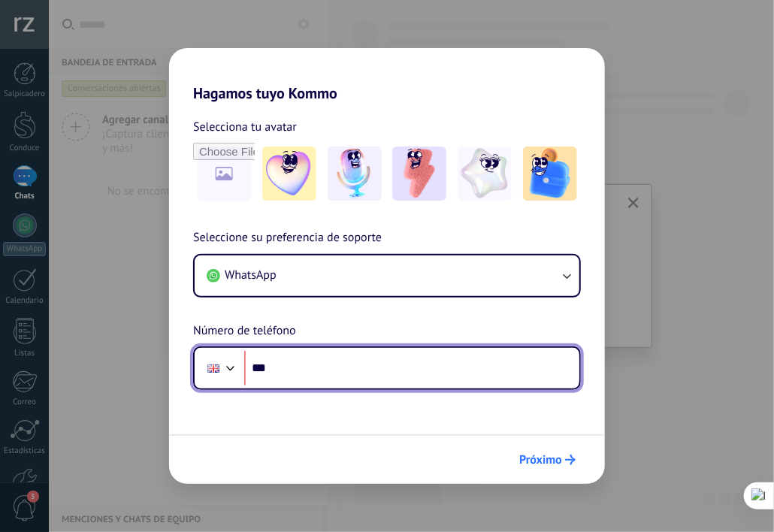 Image resolution: width=774 pixels, height=532 pixels. Describe the element at coordinates (354, 174) in the screenshot. I see `img: -2.jpeg` at that location.